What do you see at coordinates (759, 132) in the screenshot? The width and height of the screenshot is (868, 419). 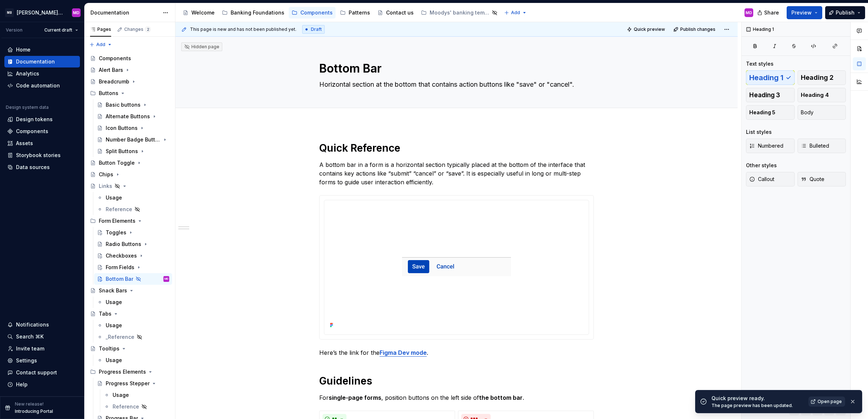 I see `div: List styles` at bounding box center [759, 132].